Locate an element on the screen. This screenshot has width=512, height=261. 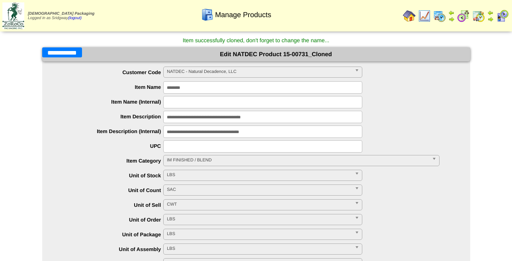
img: home.gif is located at coordinates (409, 16).